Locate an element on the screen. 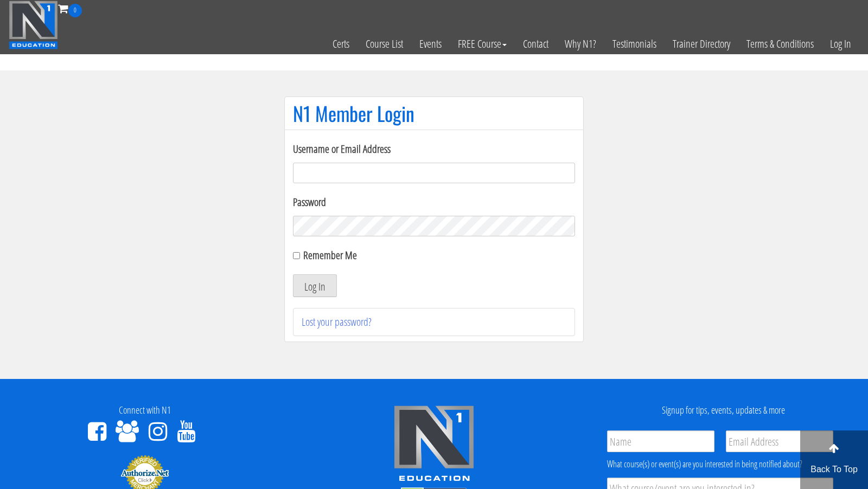  a: Events is located at coordinates (430, 44).